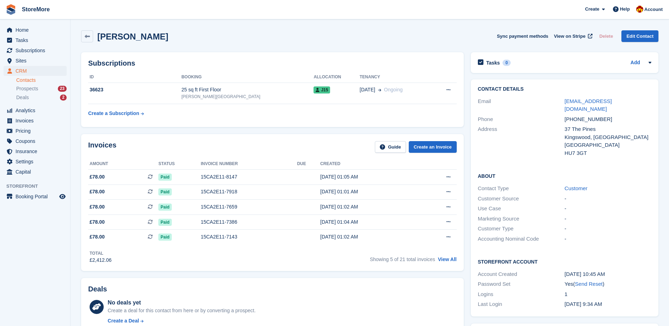 The image size is (669, 326). I want to click on div: Customer Type, so click(522, 229).